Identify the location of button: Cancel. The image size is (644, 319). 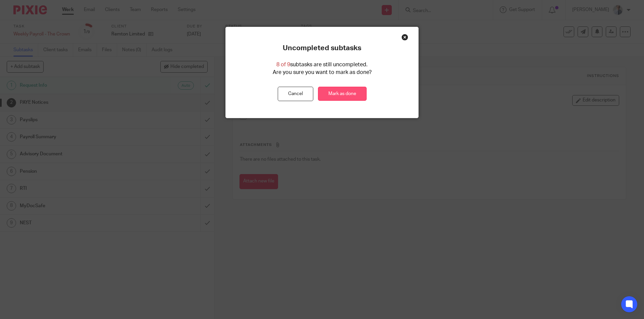
(295, 94).